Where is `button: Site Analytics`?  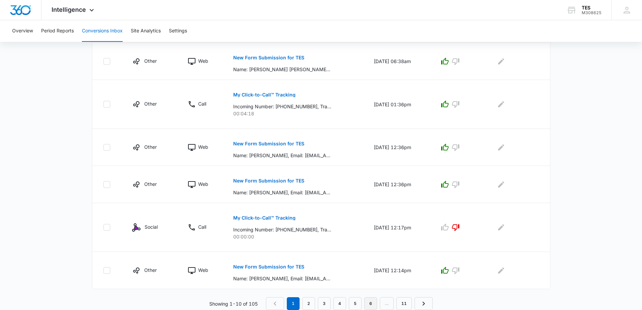 button: Site Analytics is located at coordinates (146, 31).